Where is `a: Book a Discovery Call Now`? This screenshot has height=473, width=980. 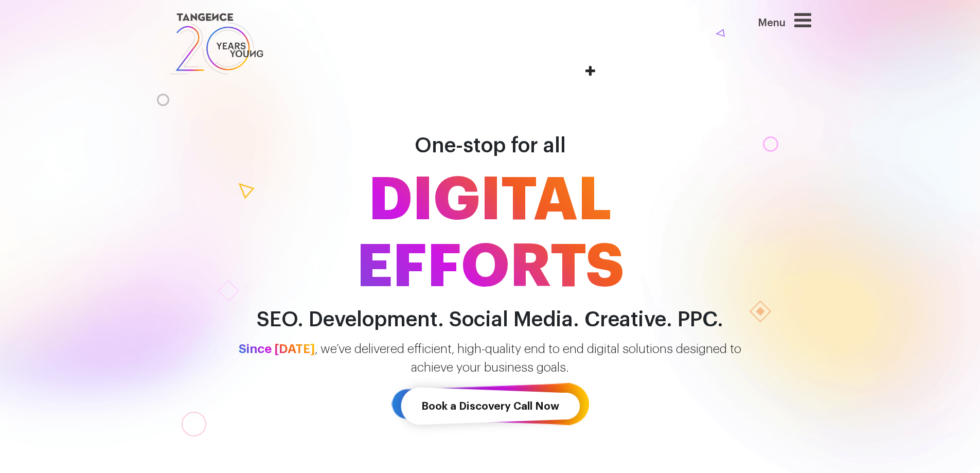
a: Book a Discovery Call Now is located at coordinates (490, 406).